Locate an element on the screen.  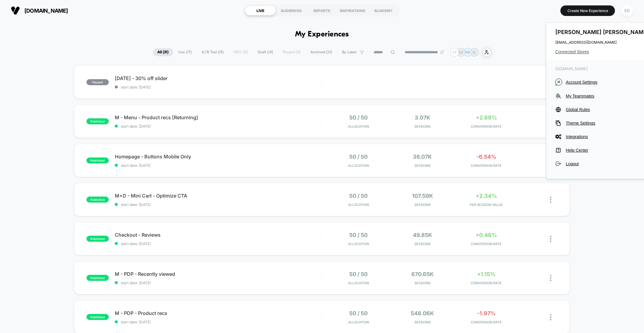
h1: My Experiences is located at coordinates (322, 34).